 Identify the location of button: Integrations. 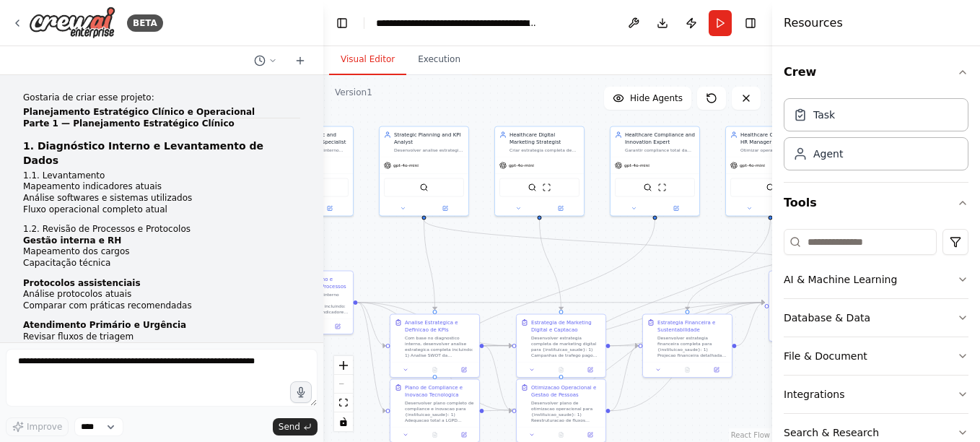
(876, 394).